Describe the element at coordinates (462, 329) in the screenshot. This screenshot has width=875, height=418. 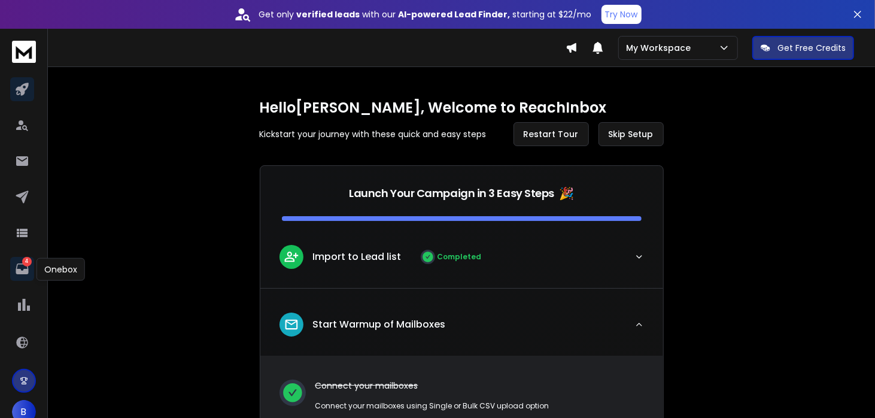
I see `button: leadStart Warmup of Mailboxes` at that location.